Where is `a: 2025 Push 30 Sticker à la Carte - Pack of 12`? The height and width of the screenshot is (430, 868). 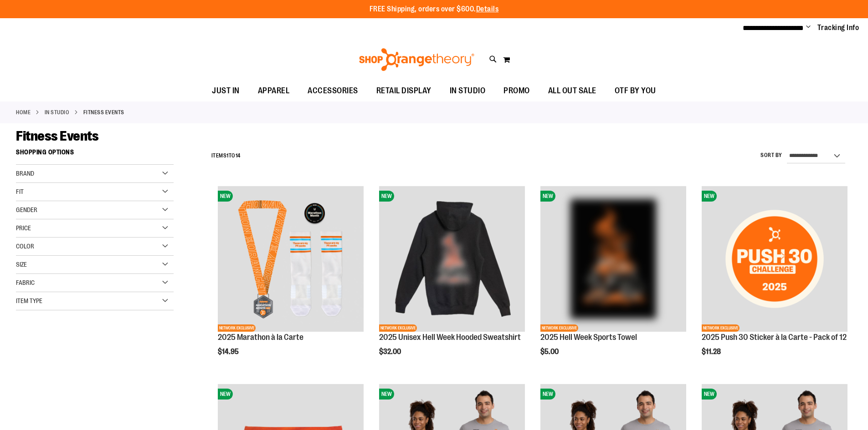 a: 2025 Push 30 Sticker à la Carte - Pack of 12 is located at coordinates (774, 337).